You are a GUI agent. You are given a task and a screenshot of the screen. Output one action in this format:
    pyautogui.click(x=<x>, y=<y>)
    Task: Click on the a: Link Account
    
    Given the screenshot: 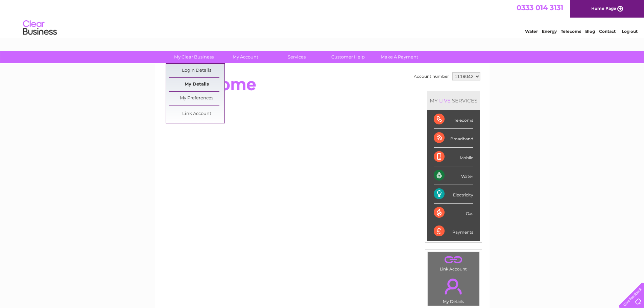 What is the action you would take?
    pyautogui.click(x=197, y=114)
    